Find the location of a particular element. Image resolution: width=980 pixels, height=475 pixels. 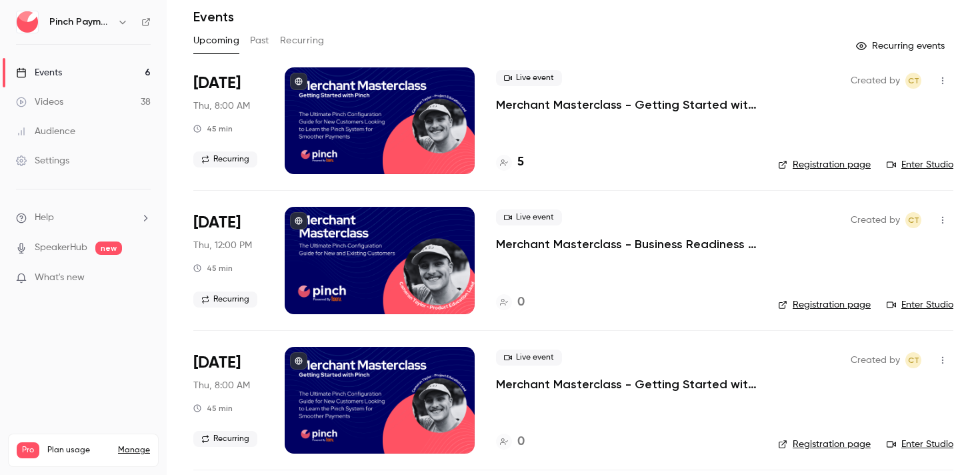

span: Thu, 12:00 PM is located at coordinates (222, 246).